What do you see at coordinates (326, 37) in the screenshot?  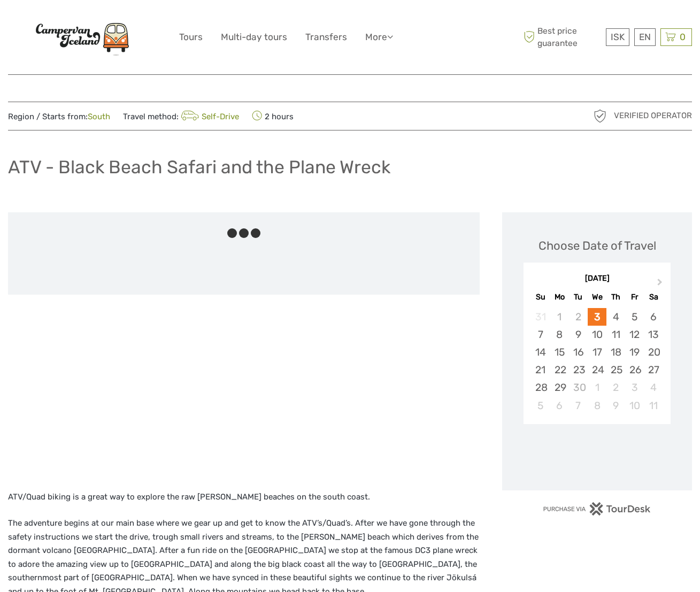 I see `a: Transfers` at bounding box center [326, 37].